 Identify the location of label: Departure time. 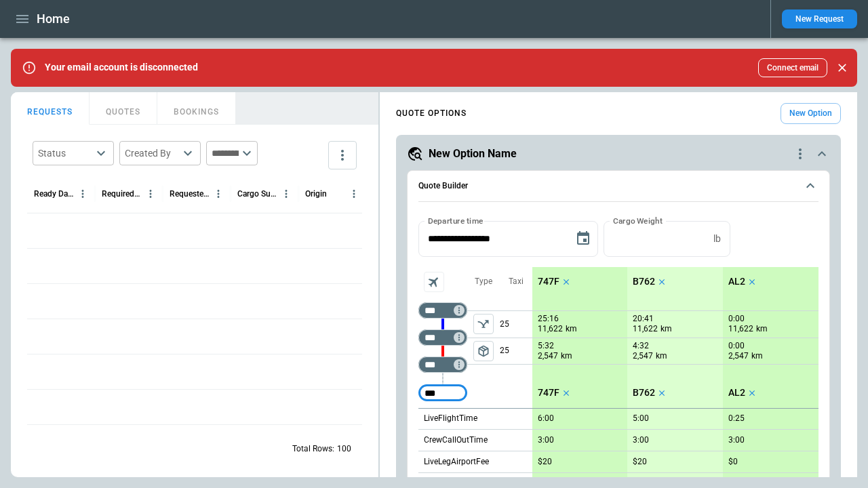
(456, 220).